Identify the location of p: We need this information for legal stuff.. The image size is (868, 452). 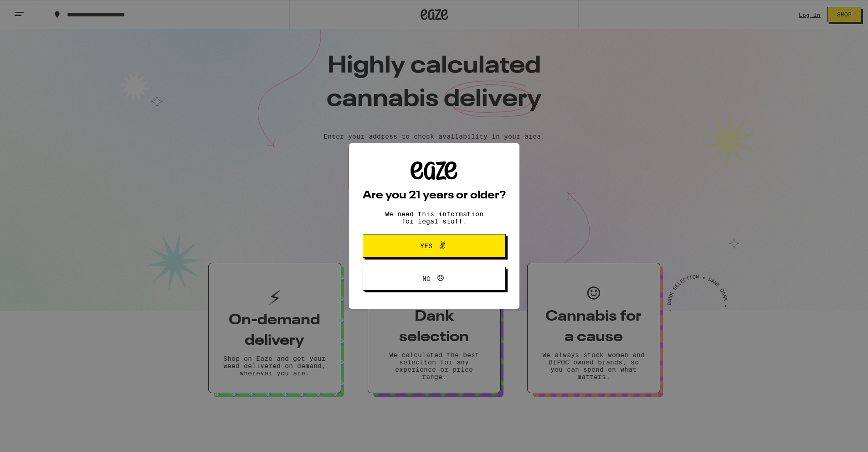
(435, 217).